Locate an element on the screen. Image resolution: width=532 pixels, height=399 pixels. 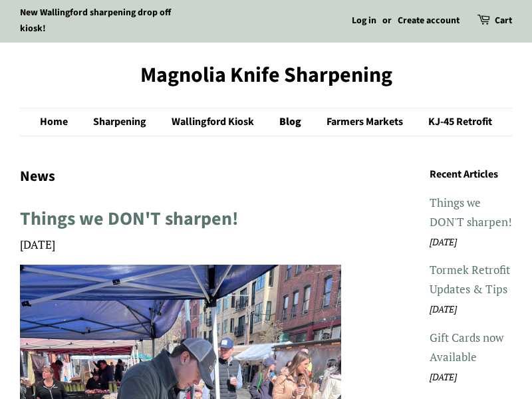
a: Gift Cards now Available is located at coordinates (466, 347).